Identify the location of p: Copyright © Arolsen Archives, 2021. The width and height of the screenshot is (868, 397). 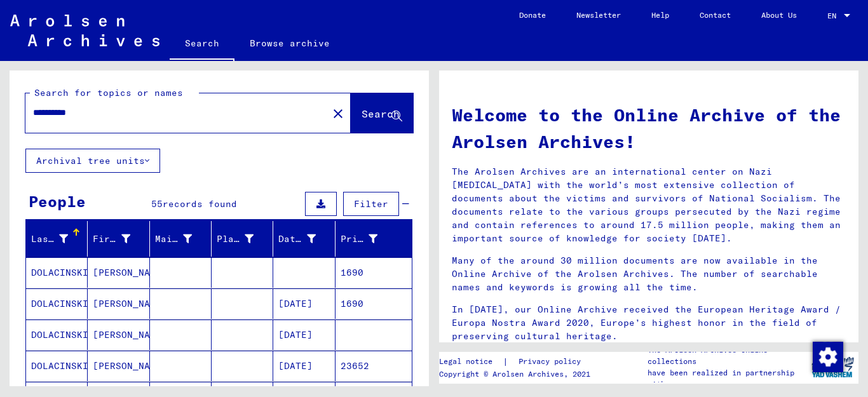
(517, 374).